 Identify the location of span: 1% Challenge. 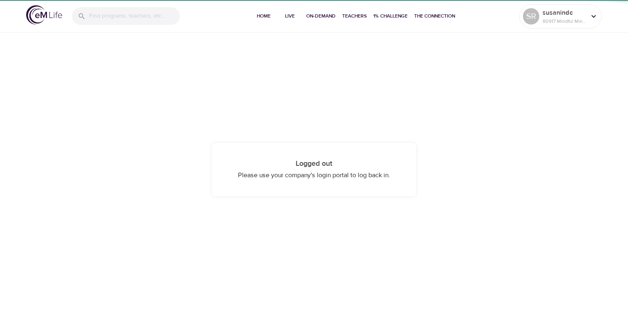
(390, 16).